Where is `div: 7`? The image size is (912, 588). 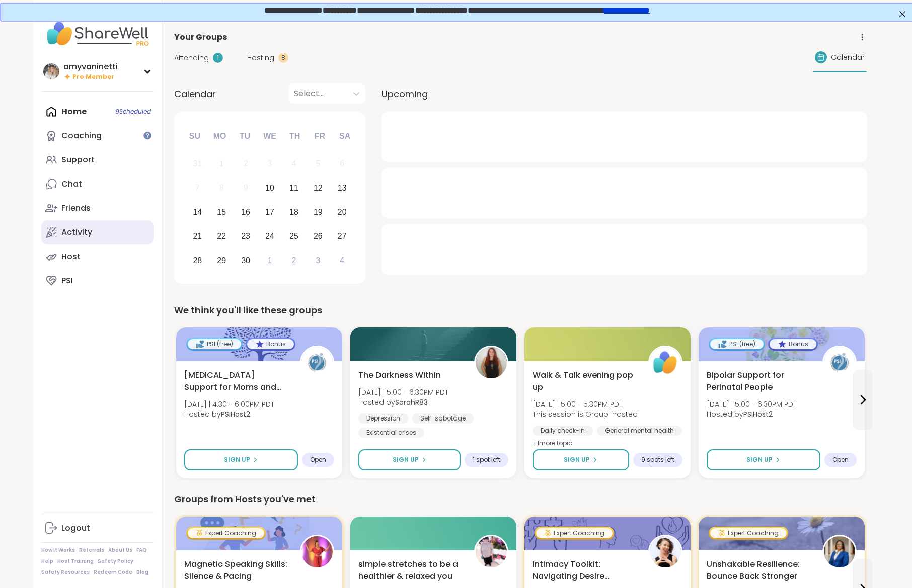 div: 7 is located at coordinates (197, 188).